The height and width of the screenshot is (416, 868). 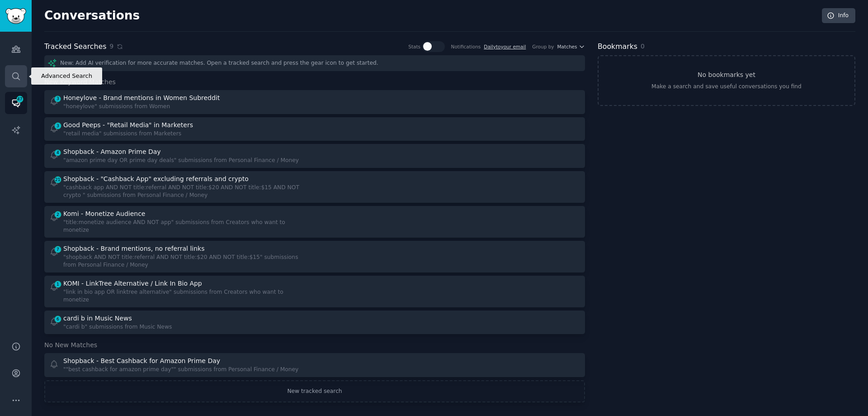 What do you see at coordinates (92, 16) in the screenshot?
I see `h2: Conversations` at bounding box center [92, 16].